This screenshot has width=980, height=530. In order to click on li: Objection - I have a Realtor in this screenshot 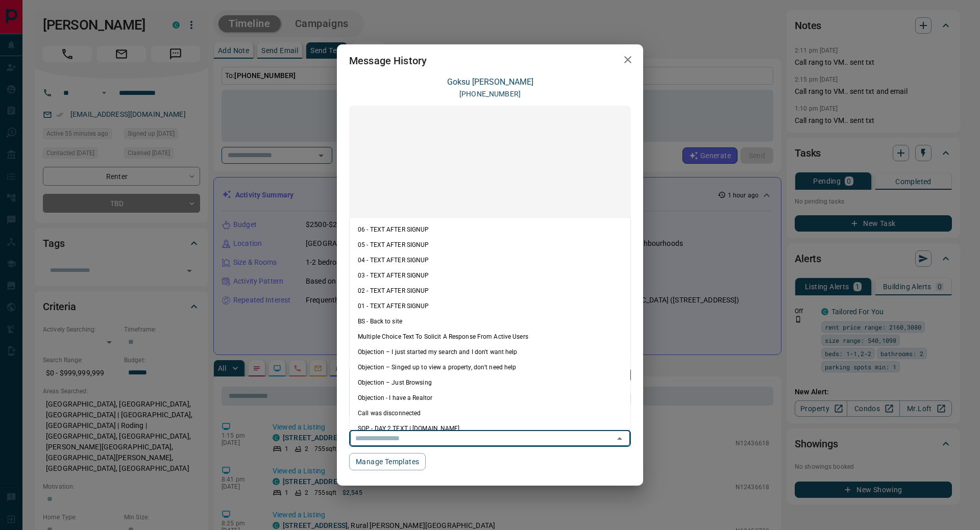, I will do `click(490, 398)`.